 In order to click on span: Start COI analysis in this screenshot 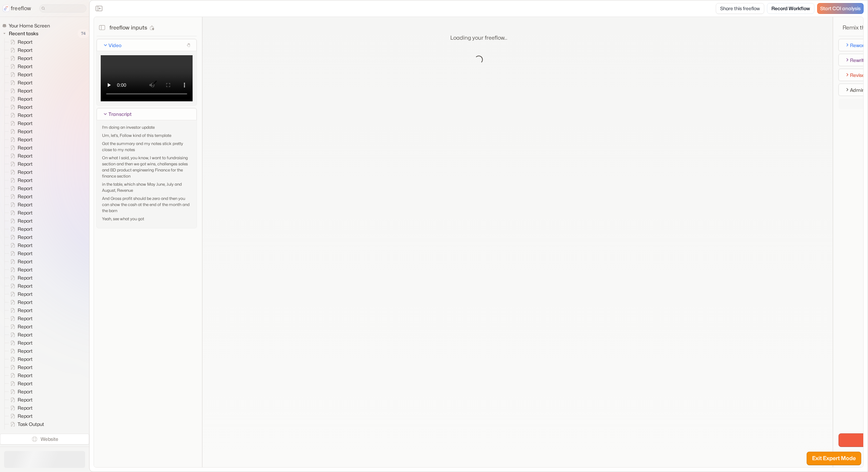, I will do `click(840, 8)`.